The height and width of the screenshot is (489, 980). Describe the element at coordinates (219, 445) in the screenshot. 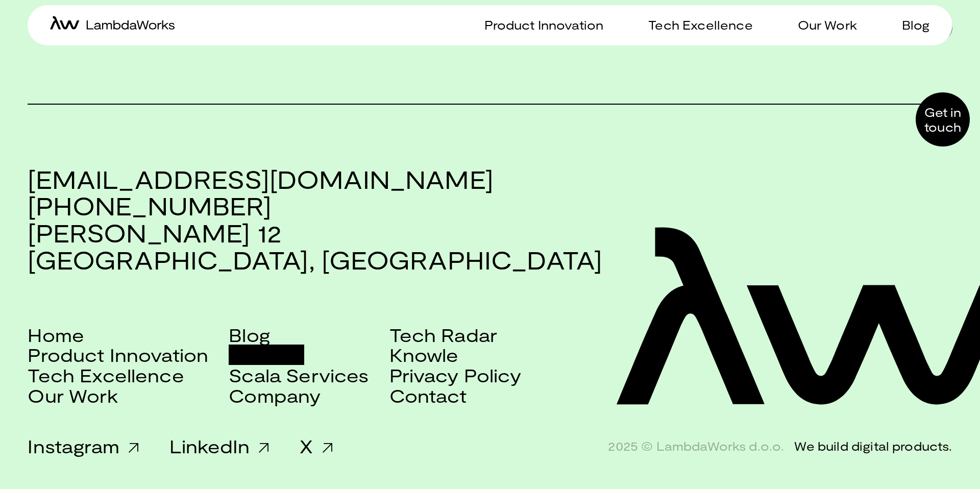

I see `a: LinkedIn` at that location.